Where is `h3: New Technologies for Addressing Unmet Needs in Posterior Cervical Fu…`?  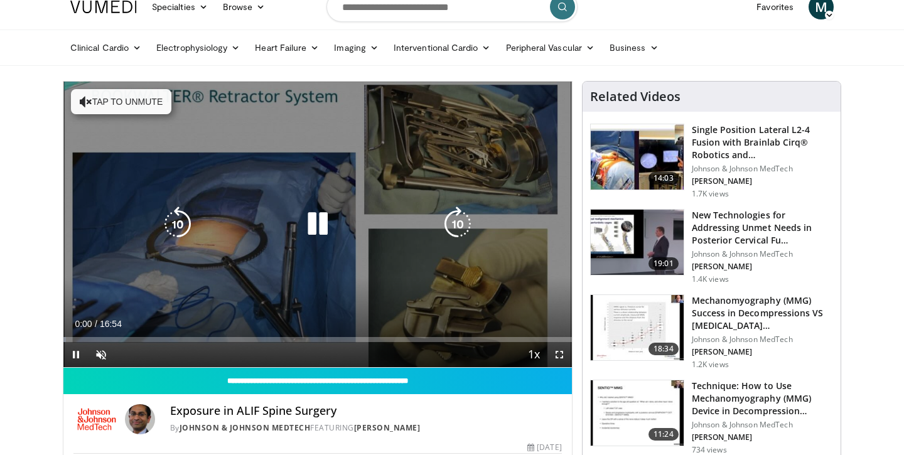 h3: New Technologies for Addressing Unmet Needs in Posterior Cervical Fu… is located at coordinates (762, 228).